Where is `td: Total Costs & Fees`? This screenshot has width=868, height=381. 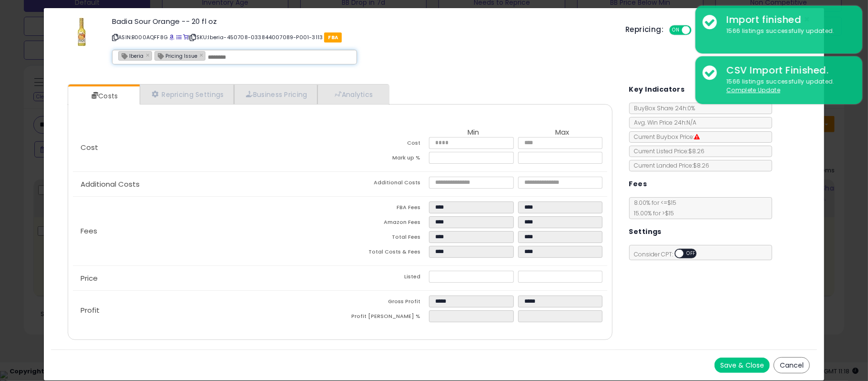
td: Total Costs & Fees is located at coordinates (384, 253).